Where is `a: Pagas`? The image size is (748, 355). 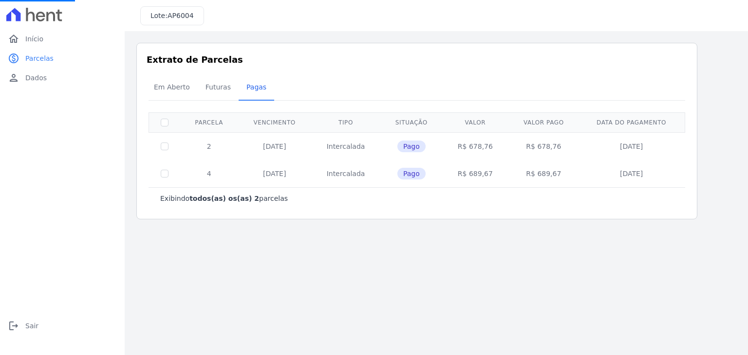 a: Pagas is located at coordinates (256, 88).